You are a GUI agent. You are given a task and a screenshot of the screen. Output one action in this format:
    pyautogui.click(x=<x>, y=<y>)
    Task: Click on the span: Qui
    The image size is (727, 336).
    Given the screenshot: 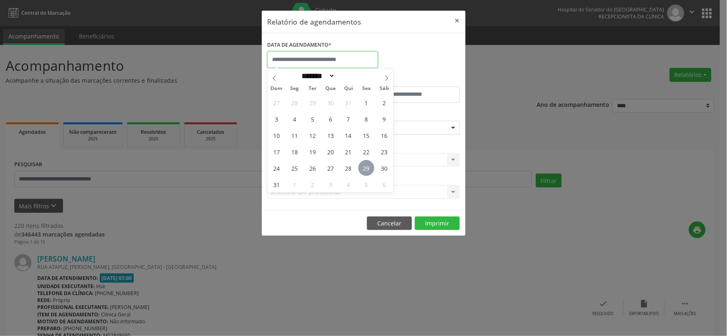 What is the action you would take?
    pyautogui.click(x=349, y=88)
    